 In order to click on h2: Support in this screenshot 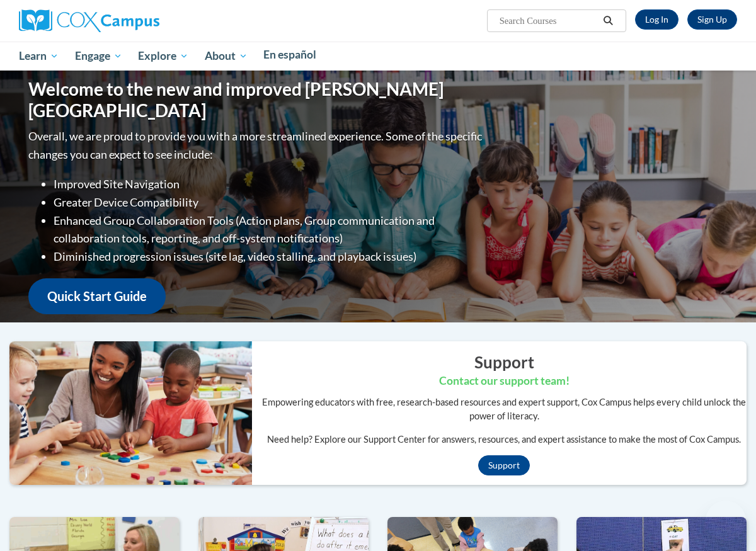, I will do `click(504, 362)`.